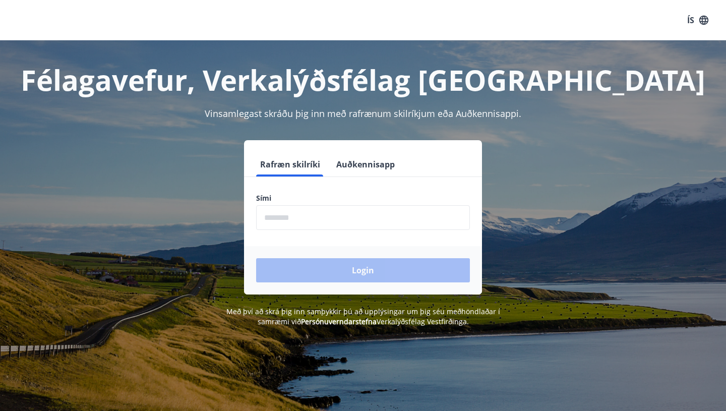 Image resolution: width=726 pixels, height=411 pixels. I want to click on button: Auðkennisapp, so click(365, 164).